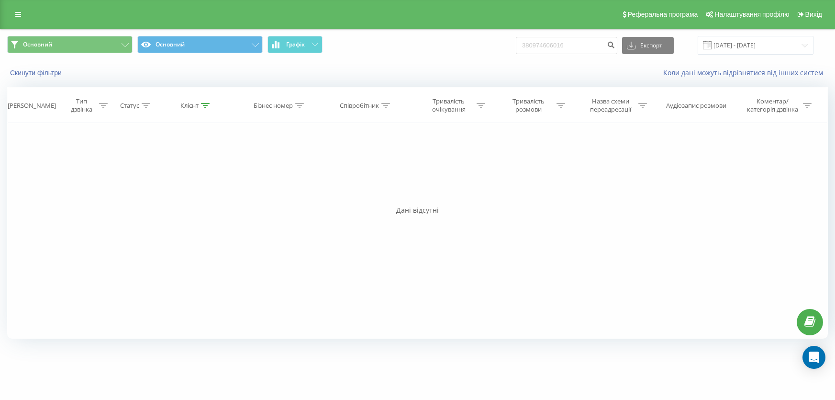  What do you see at coordinates (359, 105) in the screenshot?
I see `div: Співробітник` at bounding box center [359, 105].